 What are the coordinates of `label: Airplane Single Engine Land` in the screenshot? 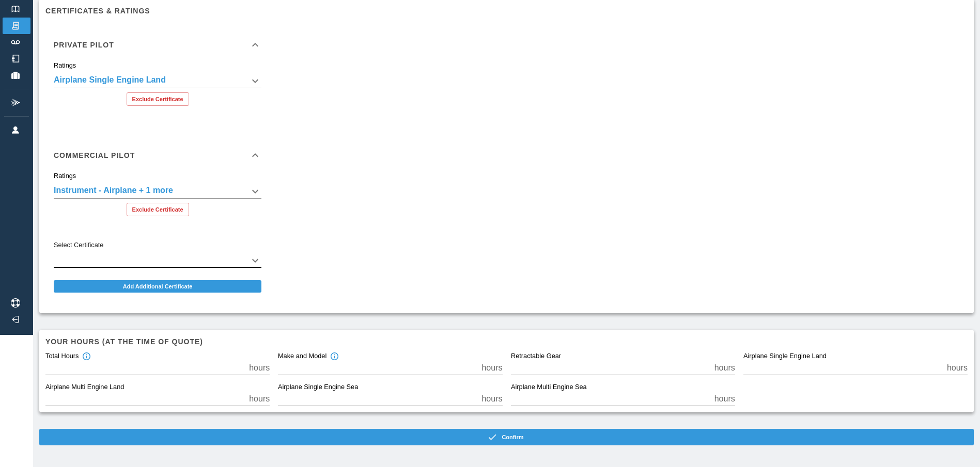 It's located at (785, 357).